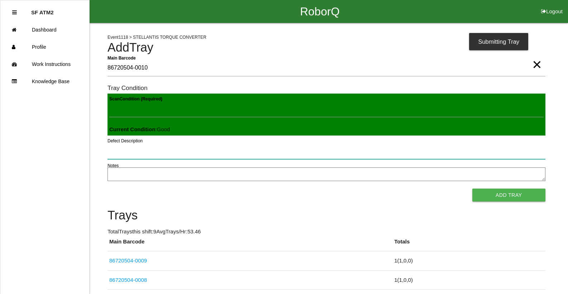 The width and height of the screenshot is (568, 294). Describe the element at coordinates (509, 195) in the screenshot. I see `button: Add Tray` at that location.